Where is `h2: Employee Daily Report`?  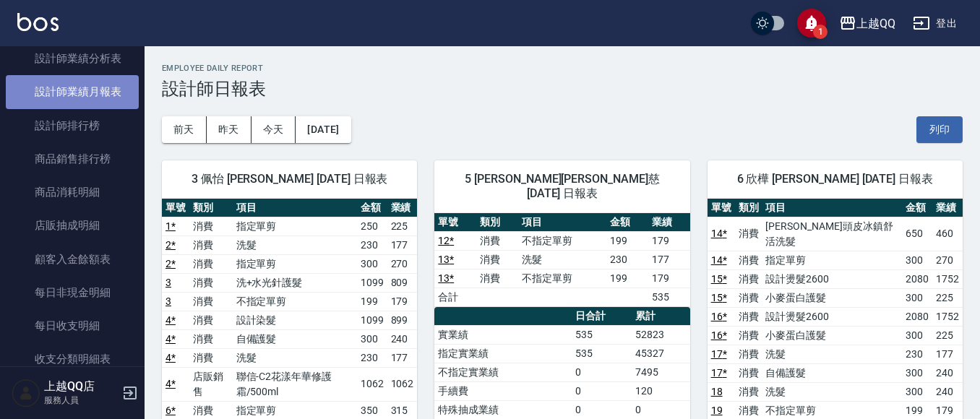 h2: Employee Daily Report is located at coordinates (562, 68).